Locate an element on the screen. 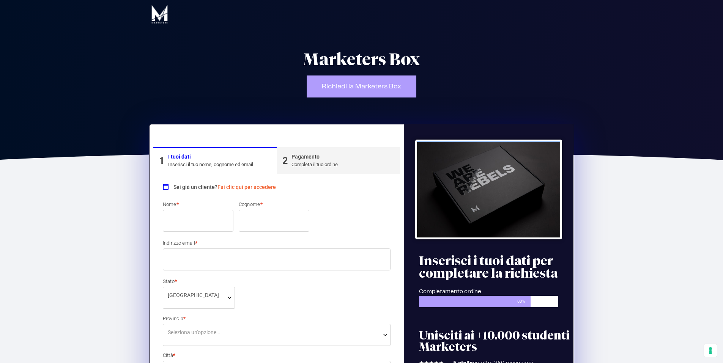 This screenshot has height=363, width=723. label: Nome is located at coordinates (198, 204).